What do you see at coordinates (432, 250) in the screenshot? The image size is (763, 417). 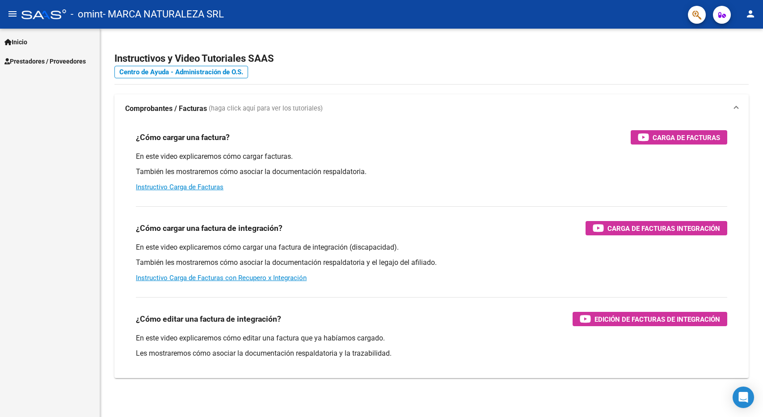 I see `div: Comprobantes / Facturas (haga click aquí para ver los tutoriales)` at bounding box center [432, 250].